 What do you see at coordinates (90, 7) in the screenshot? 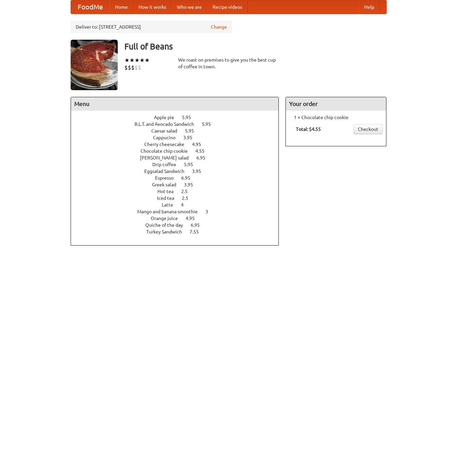
I see `a: FoodMe` at bounding box center [90, 7].